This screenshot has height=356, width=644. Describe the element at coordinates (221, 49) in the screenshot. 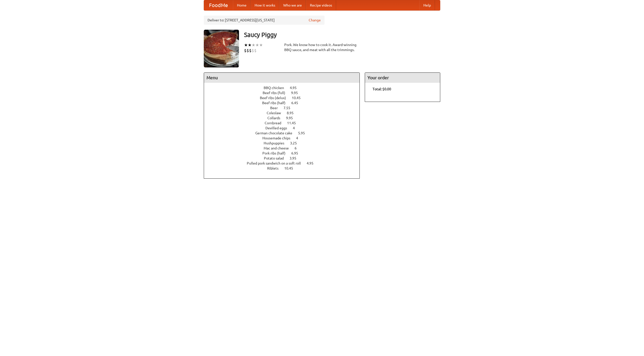

I see `img: angular.jpg` at that location.